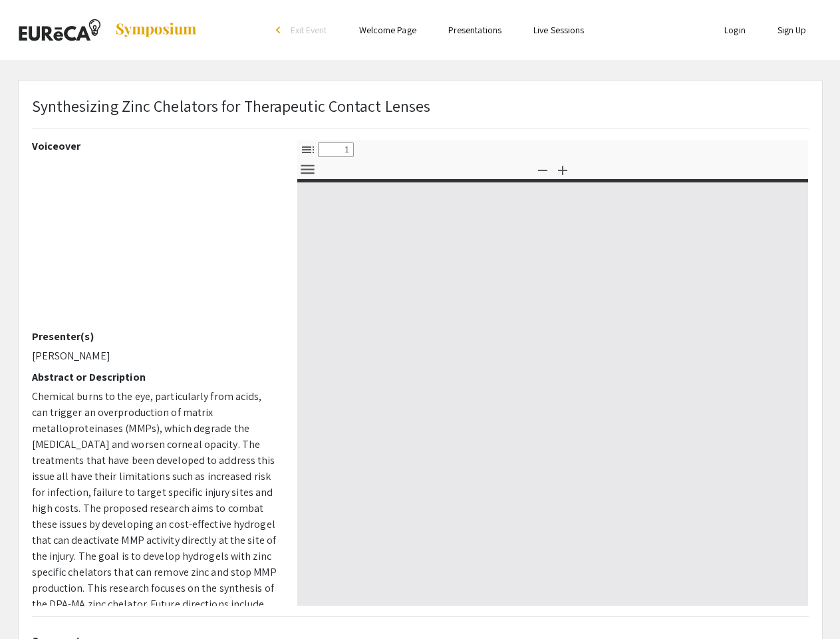  I want to click on button: Toggle Sidebar, so click(308, 149).